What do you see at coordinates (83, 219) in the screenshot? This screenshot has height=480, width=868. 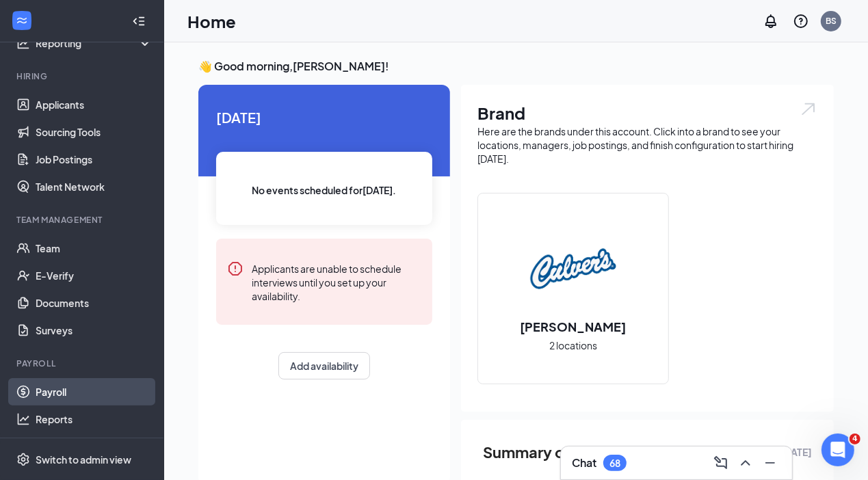 I see `div: Team Management` at bounding box center [83, 219].